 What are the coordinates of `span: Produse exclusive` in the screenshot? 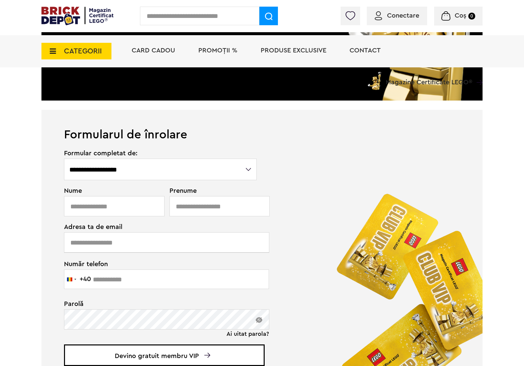 It's located at (294, 50).